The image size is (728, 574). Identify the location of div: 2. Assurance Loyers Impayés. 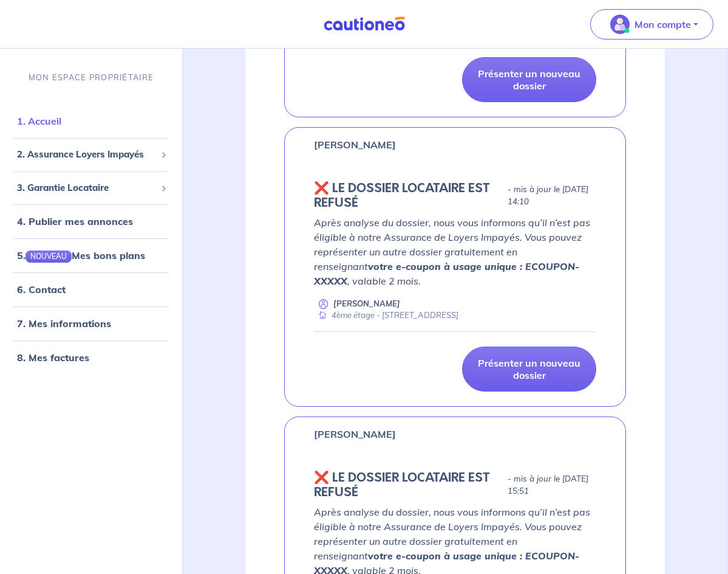
(91, 155).